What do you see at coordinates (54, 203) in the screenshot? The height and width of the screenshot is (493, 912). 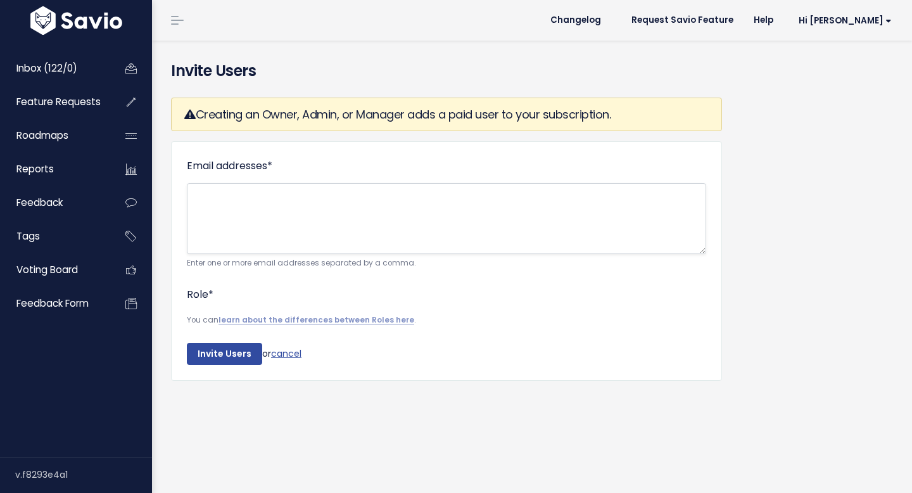 I see `a: Feedback` at bounding box center [54, 203].